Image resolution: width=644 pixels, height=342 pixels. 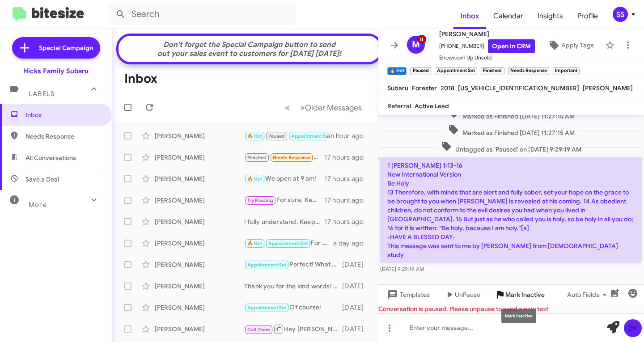 What do you see at coordinates (284, 222) in the screenshot?
I see `div: I fully understand. Keep me updated if you find someone!` at bounding box center [284, 222].